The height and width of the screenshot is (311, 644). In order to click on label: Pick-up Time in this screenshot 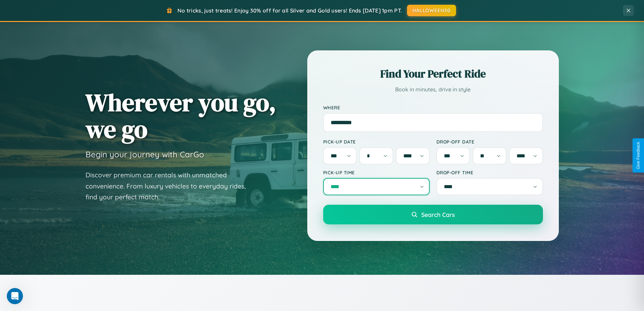, I will do `click(376, 172)`.